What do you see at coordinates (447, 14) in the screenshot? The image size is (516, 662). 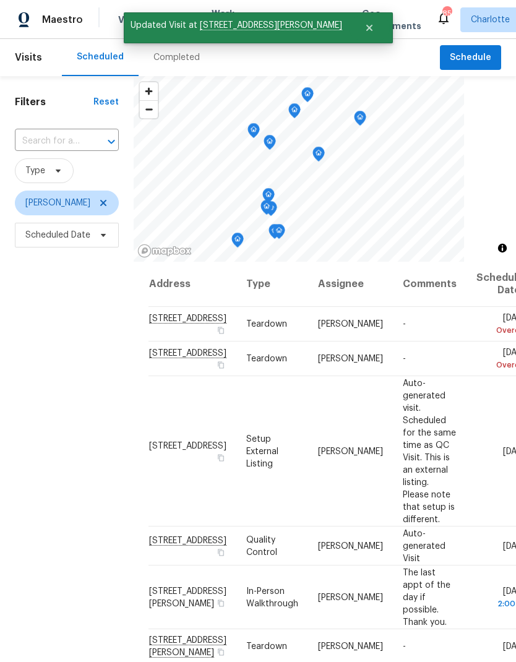 I see `div: 85` at bounding box center [447, 14].